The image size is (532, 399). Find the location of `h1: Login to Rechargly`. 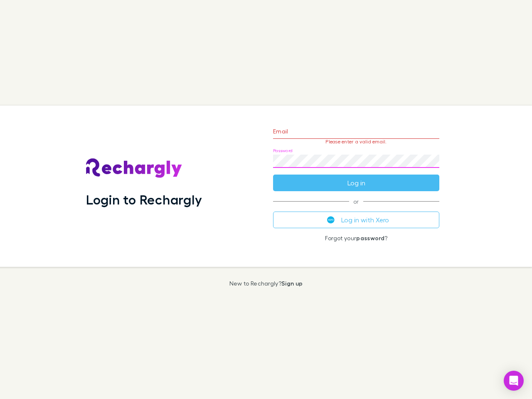

h1: Login to Rechargly is located at coordinates (144, 200).